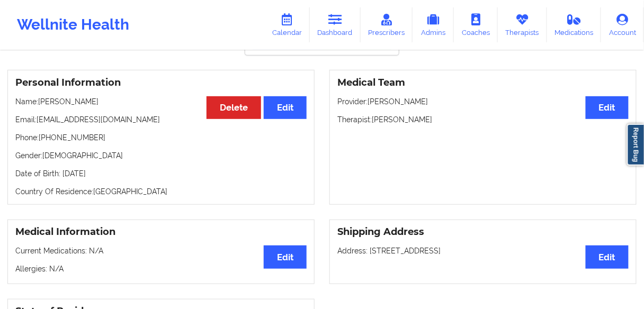 The image size is (644, 309). What do you see at coordinates (161, 82) in the screenshot?
I see `h3: Personal Information` at bounding box center [161, 82].